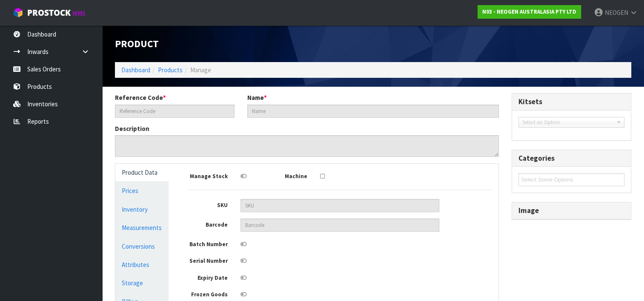  Describe the element at coordinates (141, 98) in the screenshot. I see `label: Reference Code` at that location.